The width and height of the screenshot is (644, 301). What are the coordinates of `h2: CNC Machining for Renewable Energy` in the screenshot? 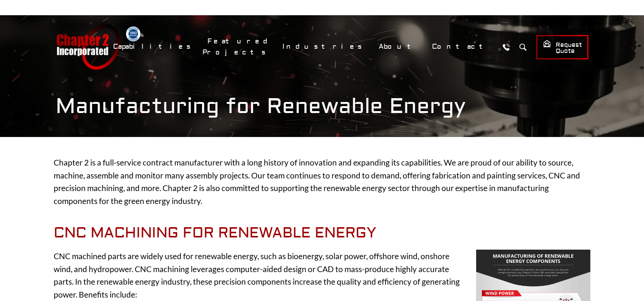 It's located at (322, 233).